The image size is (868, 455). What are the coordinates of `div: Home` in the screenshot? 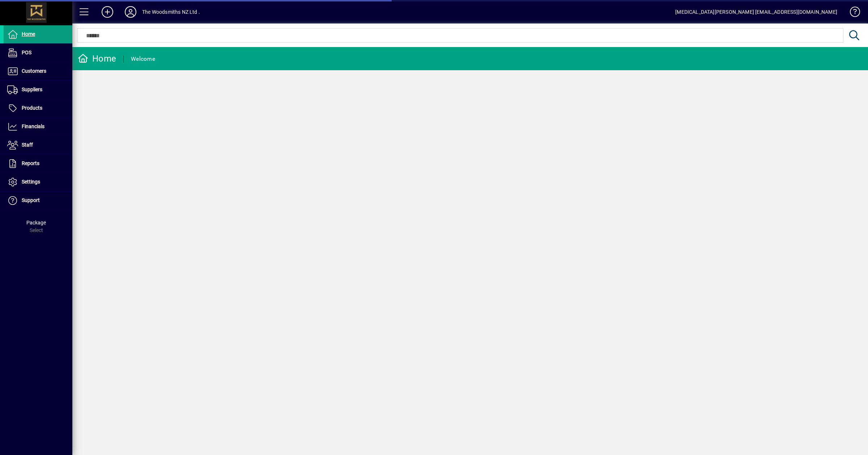 It's located at (97, 59).